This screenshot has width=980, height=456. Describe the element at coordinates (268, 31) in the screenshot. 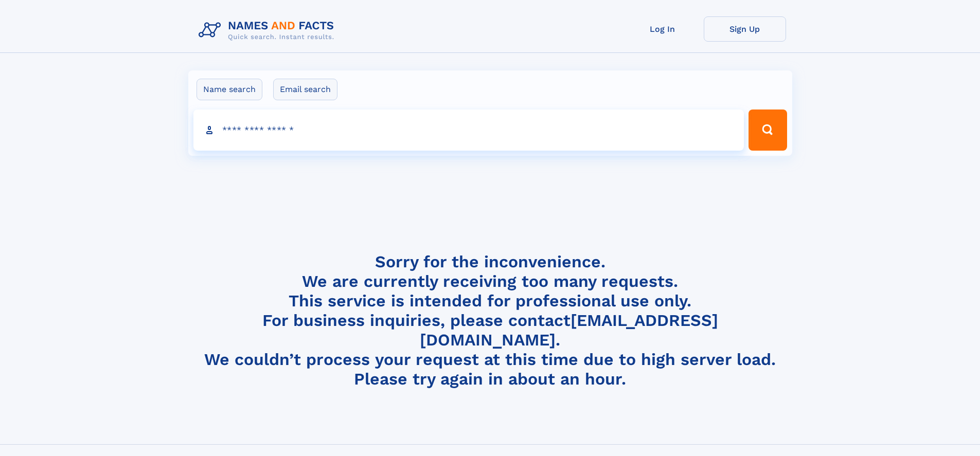

I see `img: Logo Names and Facts` at that location.